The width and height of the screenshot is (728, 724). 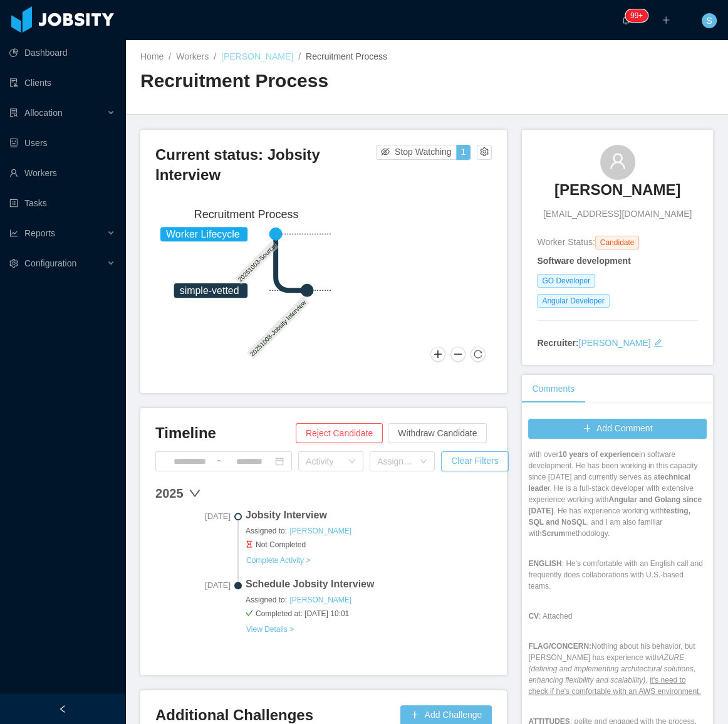 What do you see at coordinates (565, 281) in the screenshot?
I see `span: GO Developer` at bounding box center [565, 281].